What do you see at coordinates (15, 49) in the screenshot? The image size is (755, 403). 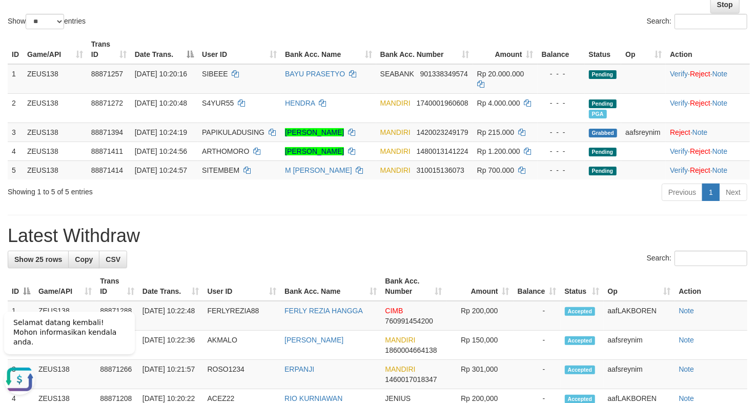 I see `th: ID` at bounding box center [15, 49].